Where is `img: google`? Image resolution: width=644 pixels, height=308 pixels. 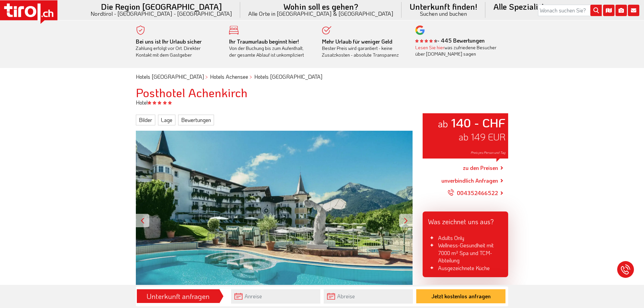 img: google is located at coordinates (420, 30).